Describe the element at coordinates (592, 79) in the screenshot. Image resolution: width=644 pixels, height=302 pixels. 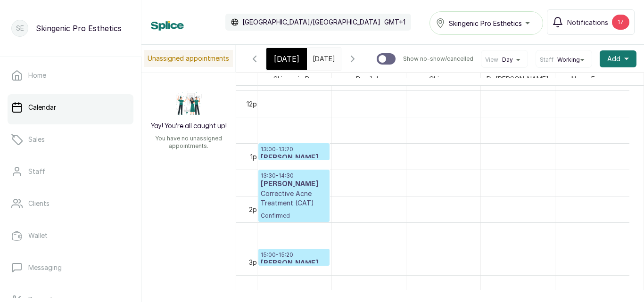
I see `span: Nurse Favour` at that location.